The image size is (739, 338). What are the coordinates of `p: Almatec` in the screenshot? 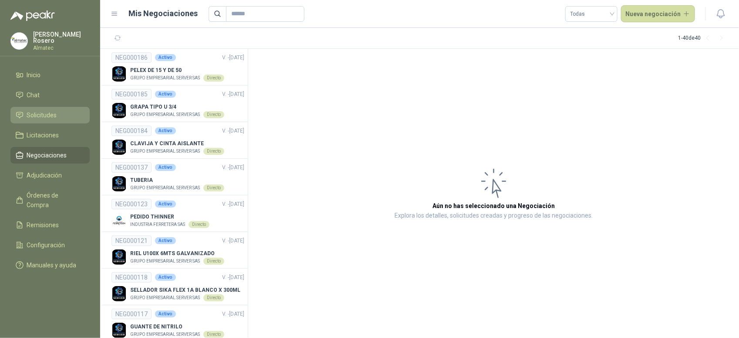 It's located at (61, 48).